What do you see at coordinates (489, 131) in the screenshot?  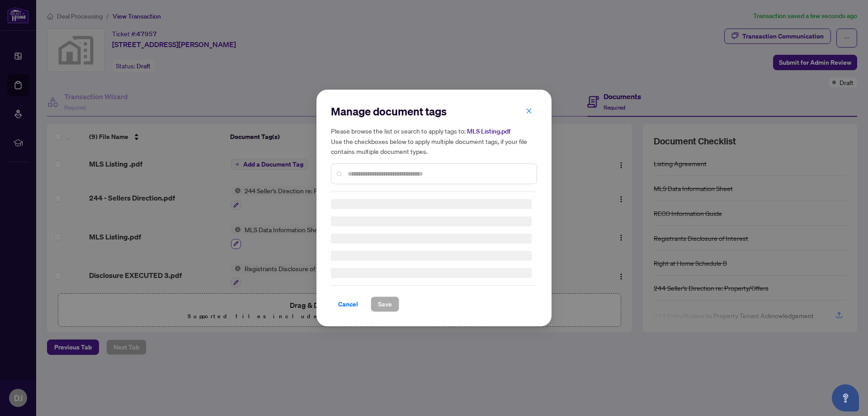 I see `span: MLS Listing.pdf` at bounding box center [489, 131].